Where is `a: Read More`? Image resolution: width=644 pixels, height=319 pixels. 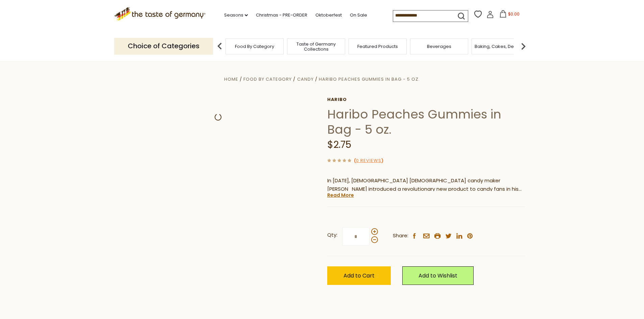
a: Read More is located at coordinates (340, 195).